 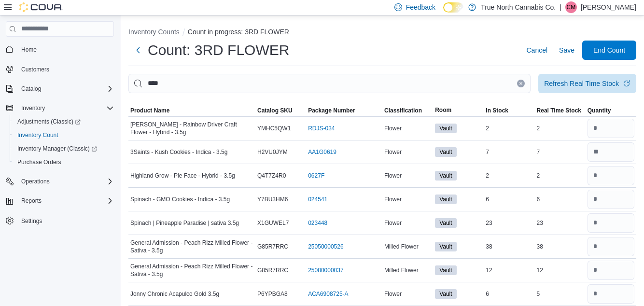 I want to click on div: 12, so click(x=509, y=270).